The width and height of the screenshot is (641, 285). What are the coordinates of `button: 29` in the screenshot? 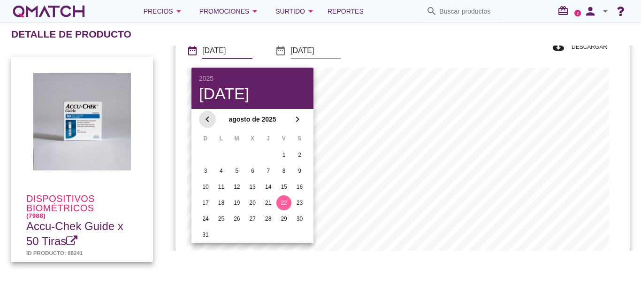 It's located at (284, 219).